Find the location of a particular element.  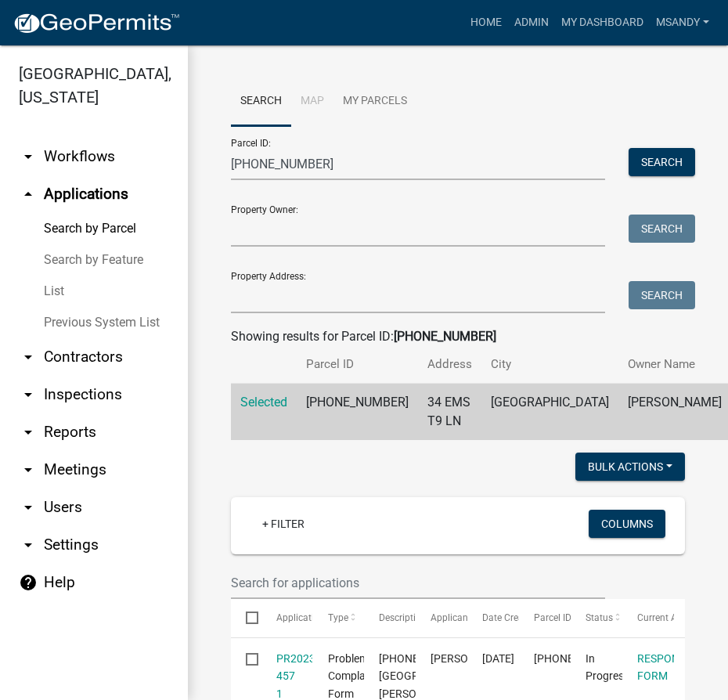

a: Admin is located at coordinates (532, 23).